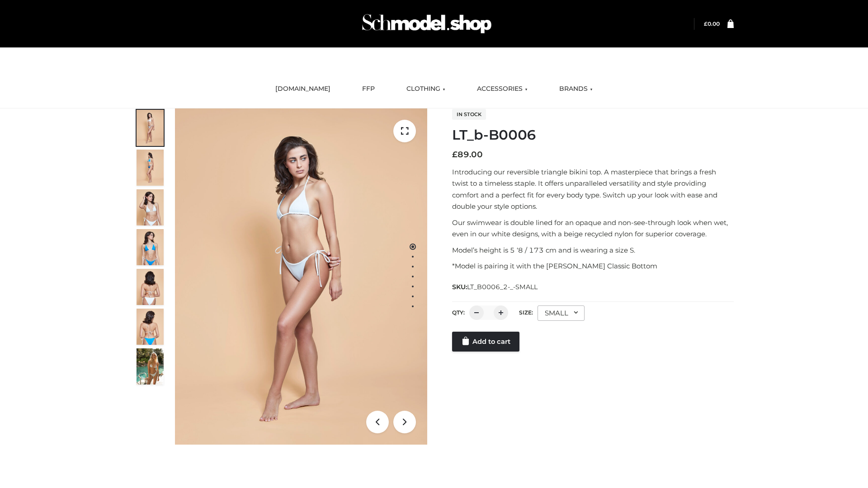 Image resolution: width=868 pixels, height=488 pixels. Describe the element at coordinates (469, 114) in the screenshot. I see `span: In stock` at that location.